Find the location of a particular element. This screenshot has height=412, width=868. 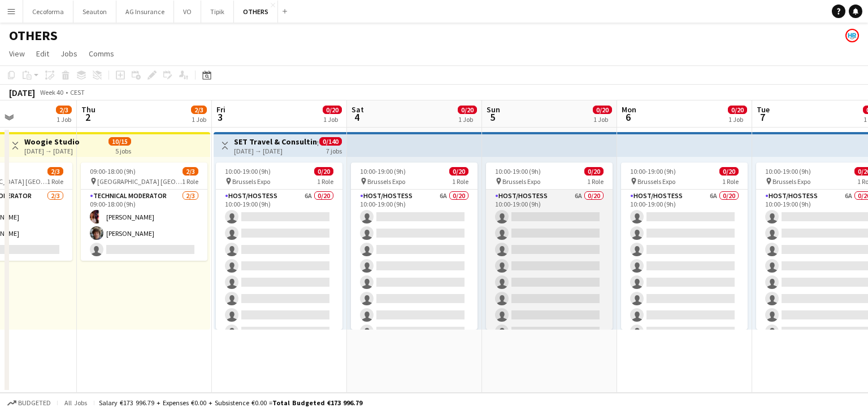

div: 5 jobs is located at coordinates (123, 151).